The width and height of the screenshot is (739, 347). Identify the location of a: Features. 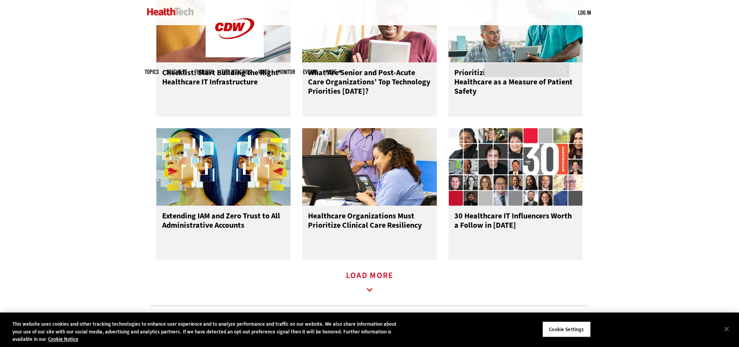
(204, 72).